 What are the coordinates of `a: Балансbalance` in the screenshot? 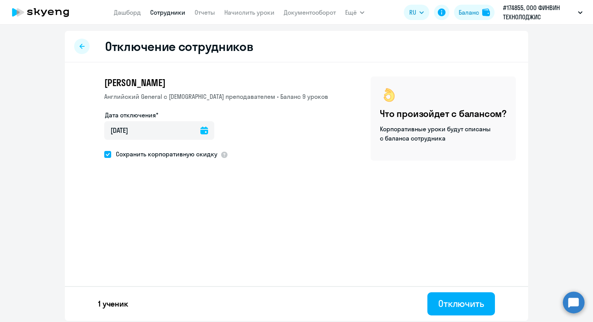 It's located at (474, 12).